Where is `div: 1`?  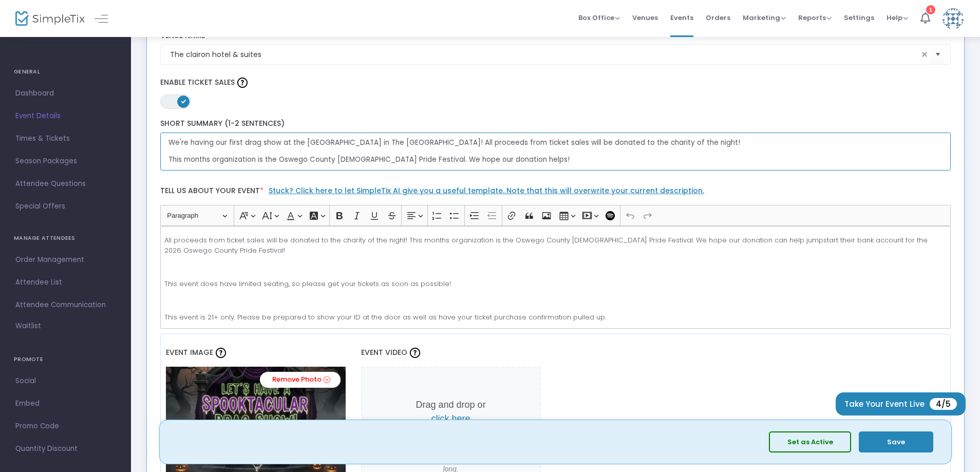 div: 1 is located at coordinates (931, 10).